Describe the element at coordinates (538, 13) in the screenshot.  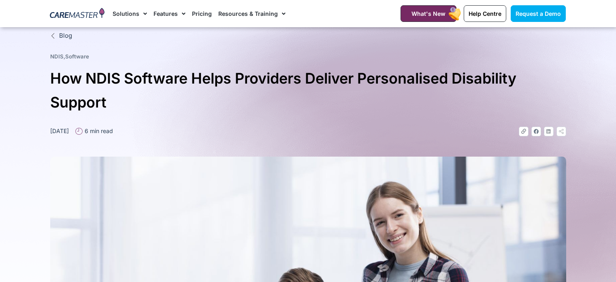
I see `a: Request a Demo` at that location.